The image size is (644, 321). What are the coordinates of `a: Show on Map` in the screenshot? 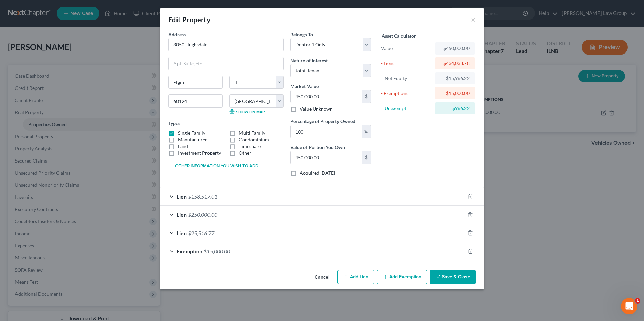 It's located at (247, 112).